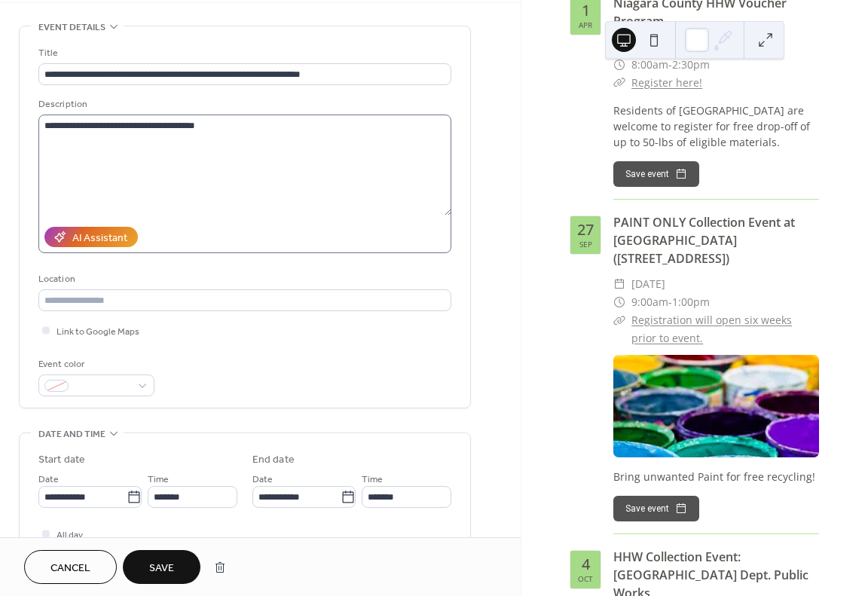  I want to click on div: Title, so click(244, 53).